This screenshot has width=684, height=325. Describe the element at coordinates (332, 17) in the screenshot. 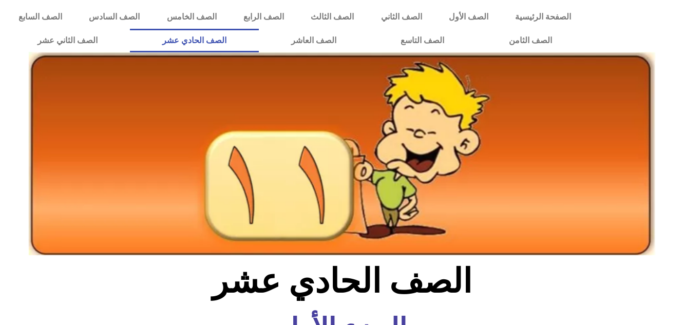

I see `a: الصف الثالث` at that location.